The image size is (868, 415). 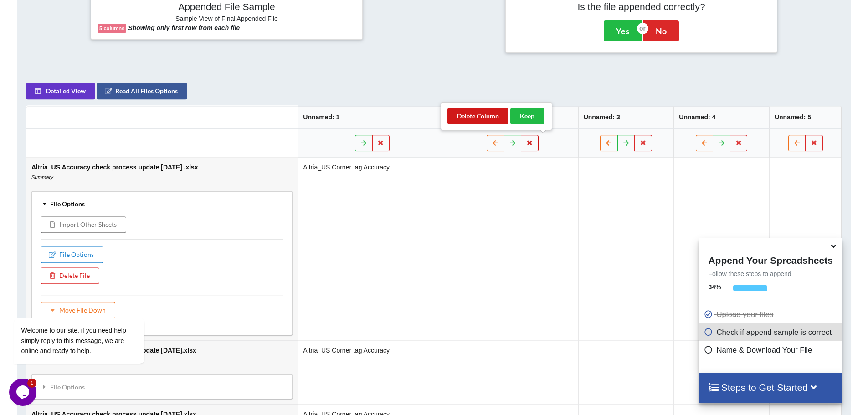 I want to click on h4: Steps to Get Started, so click(x=770, y=387).